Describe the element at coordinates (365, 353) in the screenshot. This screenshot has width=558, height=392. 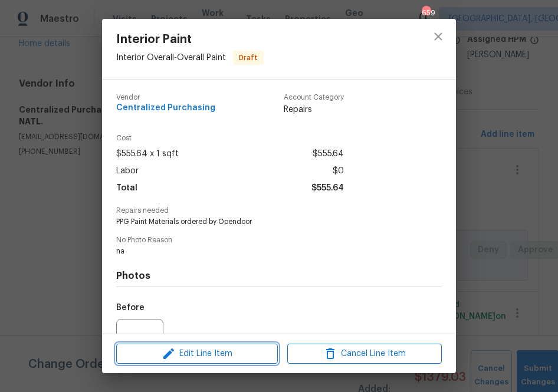
I see `span: Cancel Line Item` at that location.